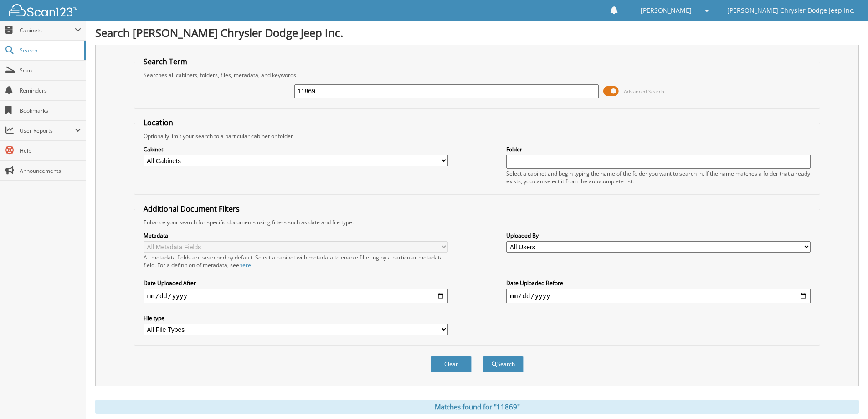  Describe the element at coordinates (296, 318) in the screenshot. I see `label: File type` at that location.